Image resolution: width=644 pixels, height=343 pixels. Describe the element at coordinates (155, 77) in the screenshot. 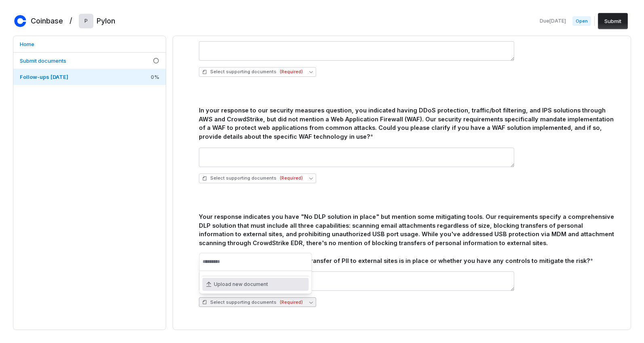

I see `span: 0 %` at that location.